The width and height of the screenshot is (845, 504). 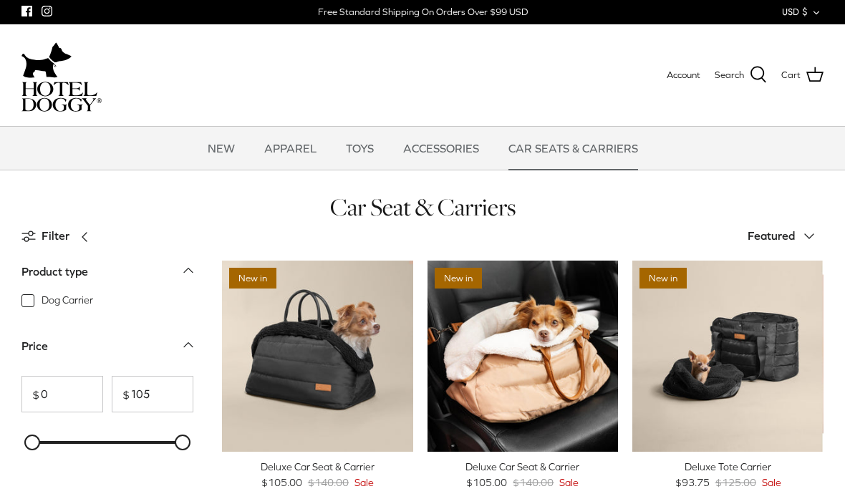 I want to click on span: Search, so click(x=729, y=75).